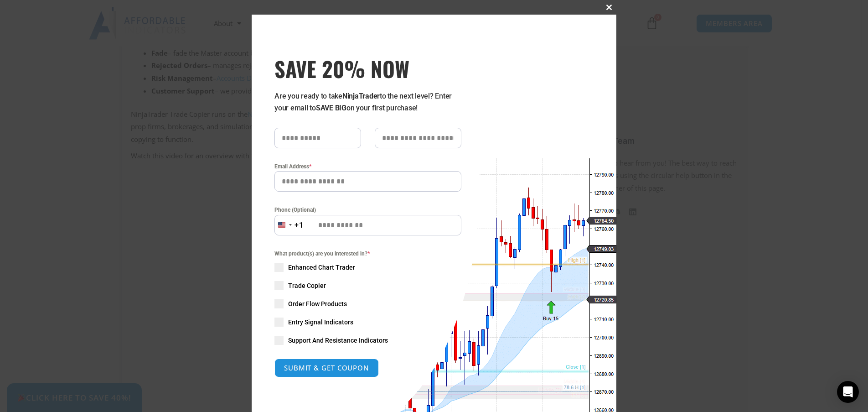 The width and height of the screenshot is (868, 412). I want to click on div: Open Intercom Messenger, so click(848, 392).